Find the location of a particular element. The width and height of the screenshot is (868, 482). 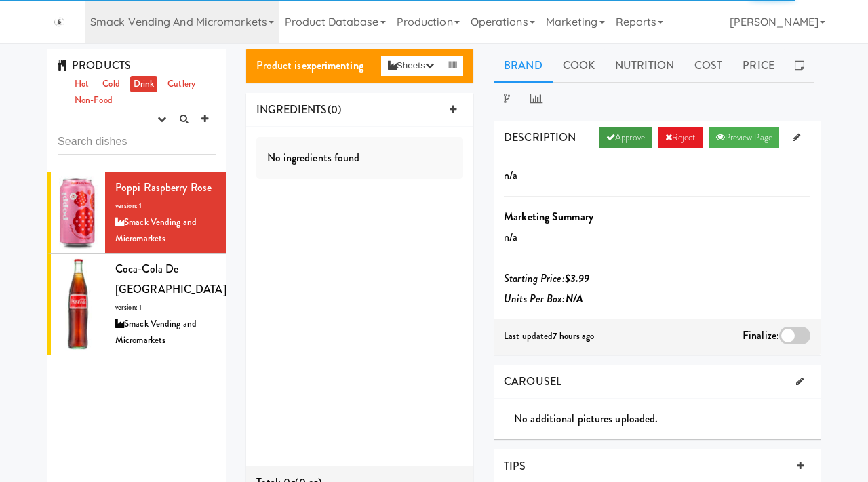

b: Marketing Summary is located at coordinates (549, 216).